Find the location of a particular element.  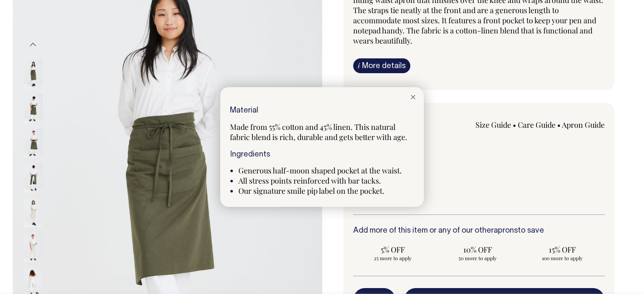

span: Generous half-moon shaped pocket at the waist. is located at coordinates (320, 170).